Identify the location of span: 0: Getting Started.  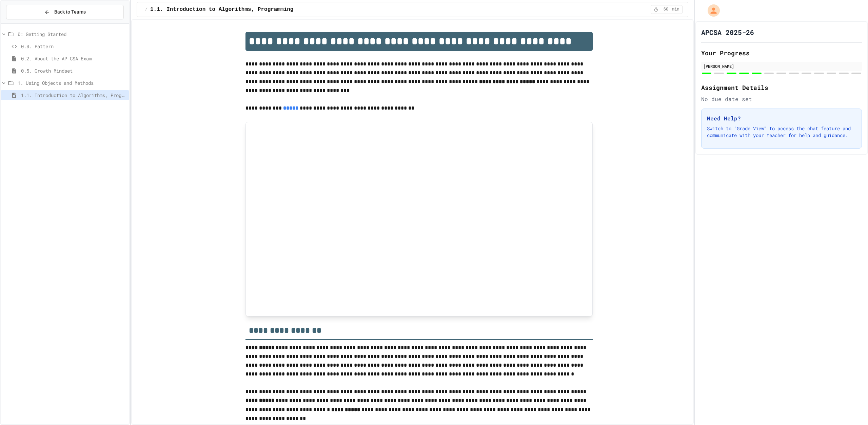
(72, 34).